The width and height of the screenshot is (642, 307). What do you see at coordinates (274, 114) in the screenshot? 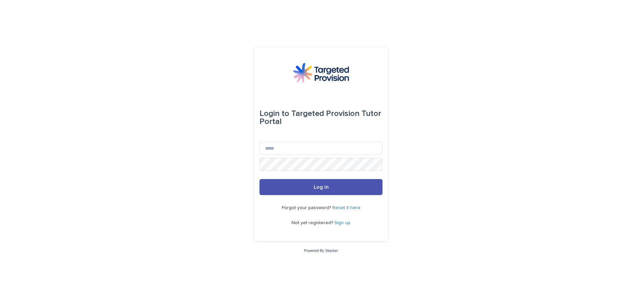
I see `span: Login to` at bounding box center [274, 114].